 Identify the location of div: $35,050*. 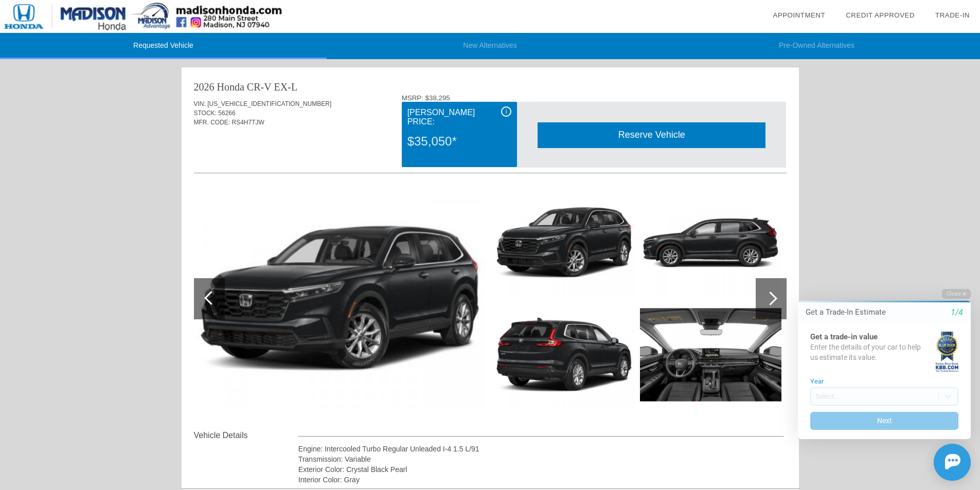
(459, 142).